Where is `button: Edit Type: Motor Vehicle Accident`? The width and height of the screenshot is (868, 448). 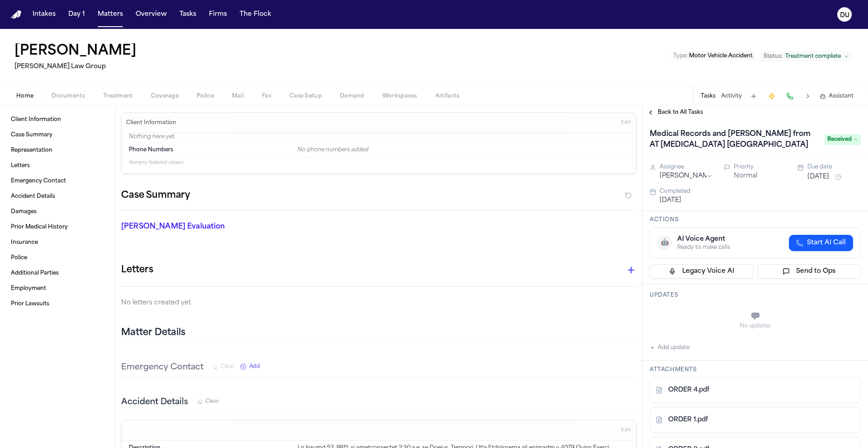 button: Edit Type: Motor Vehicle Accident is located at coordinates (713, 56).